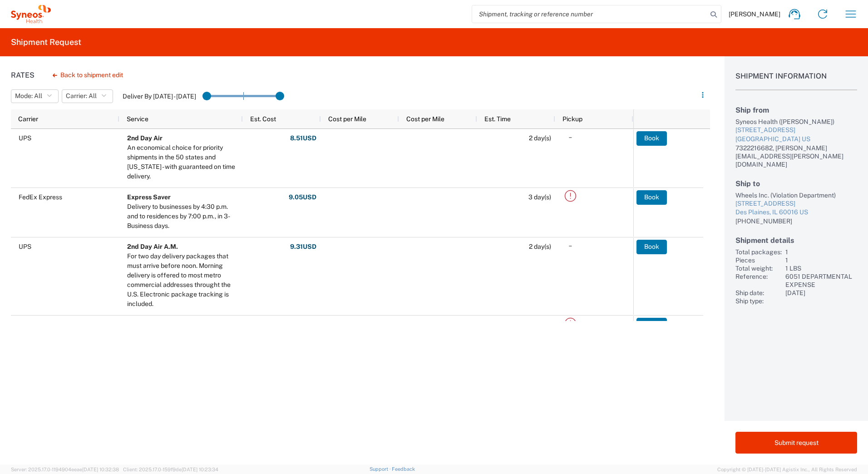 Image resolution: width=868 pixels, height=474 pixels. Describe the element at coordinates (303, 139) in the screenshot. I see `button: 8.51USD` at that location.